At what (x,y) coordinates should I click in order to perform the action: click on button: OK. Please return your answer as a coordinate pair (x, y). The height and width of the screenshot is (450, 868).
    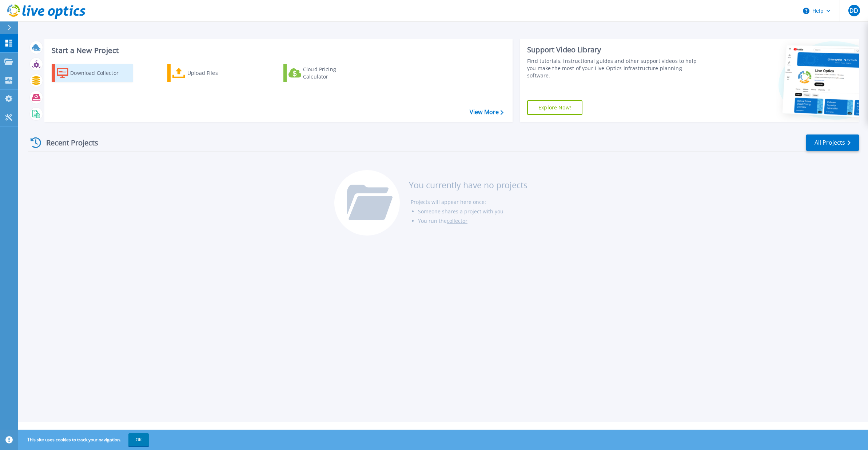
    Looking at the image, I should click on (138, 440).